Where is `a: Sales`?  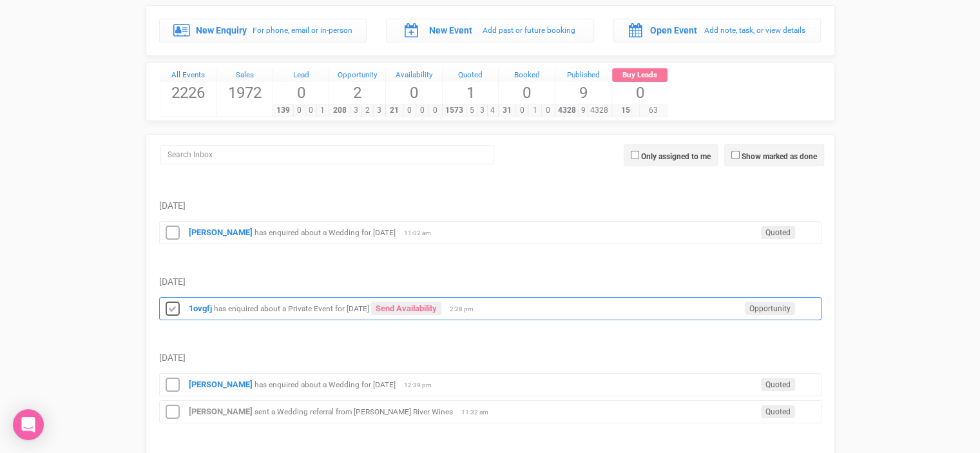
a: Sales is located at coordinates (244, 76).